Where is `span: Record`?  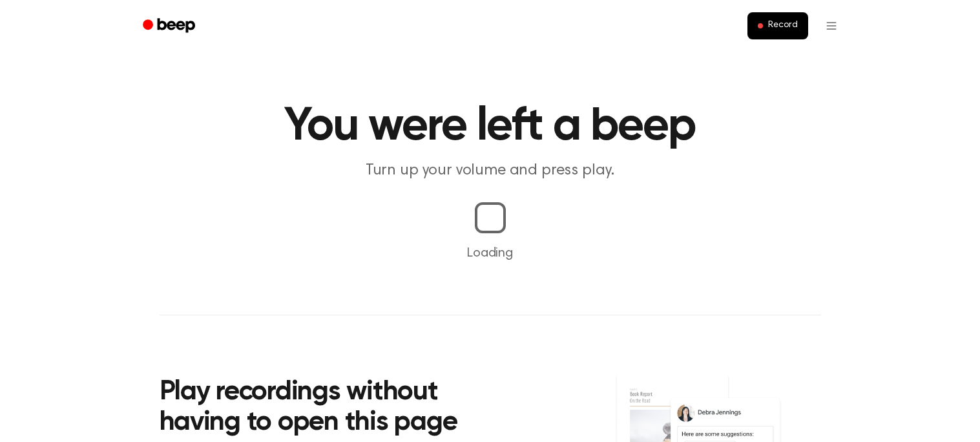
span: Record is located at coordinates (783, 26).